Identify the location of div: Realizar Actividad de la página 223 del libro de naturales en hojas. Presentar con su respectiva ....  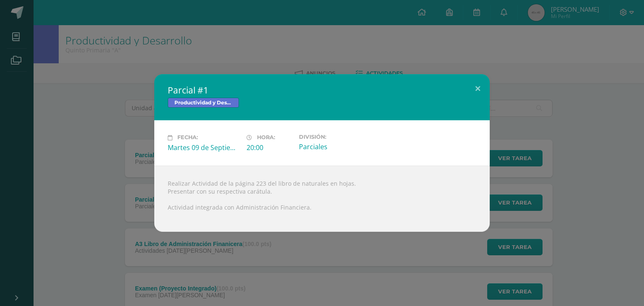
(322, 199).